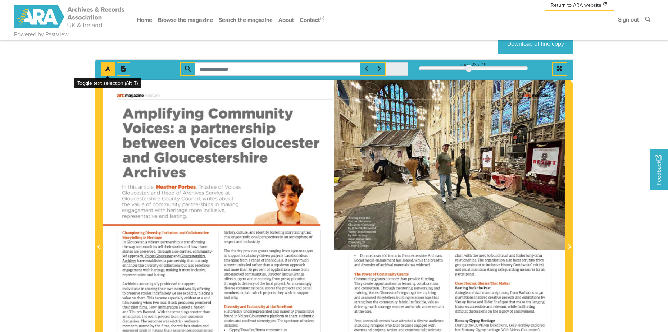  What do you see at coordinates (286, 20) in the screenshot?
I see `a: About` at bounding box center [286, 20].